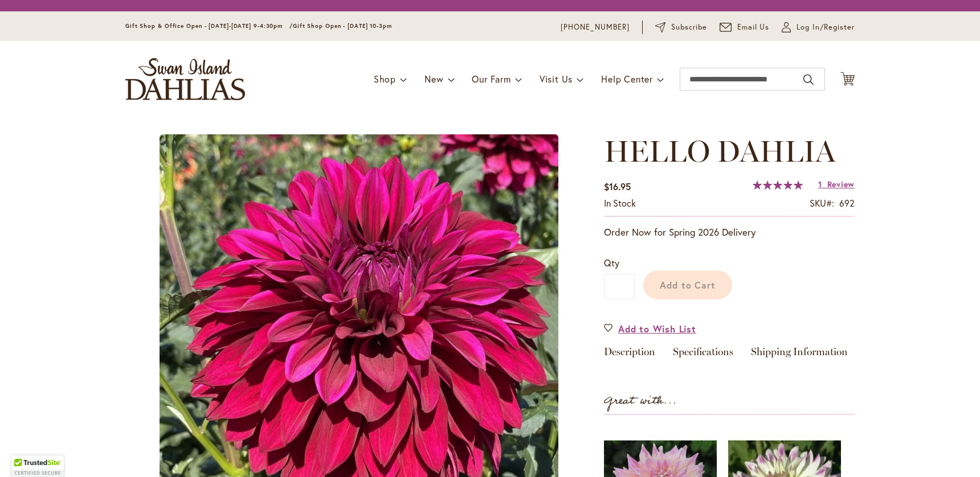 Image resolution: width=980 pixels, height=477 pixels. What do you see at coordinates (556, 79) in the screenshot?
I see `span: Visit Us` at bounding box center [556, 79].